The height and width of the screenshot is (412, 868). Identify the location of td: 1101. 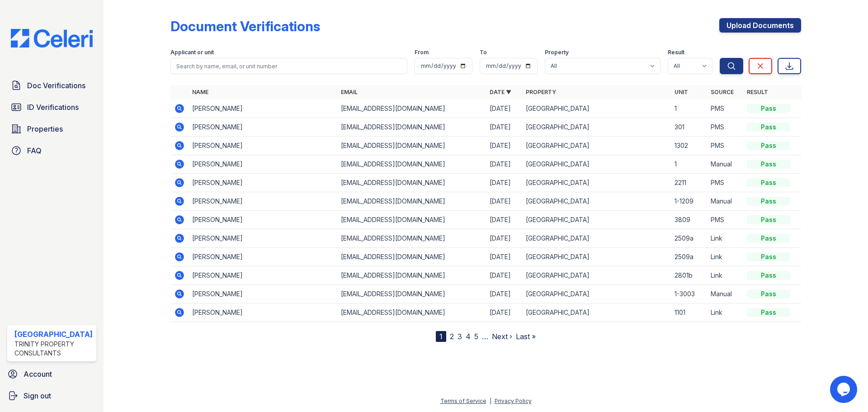
(689, 313).